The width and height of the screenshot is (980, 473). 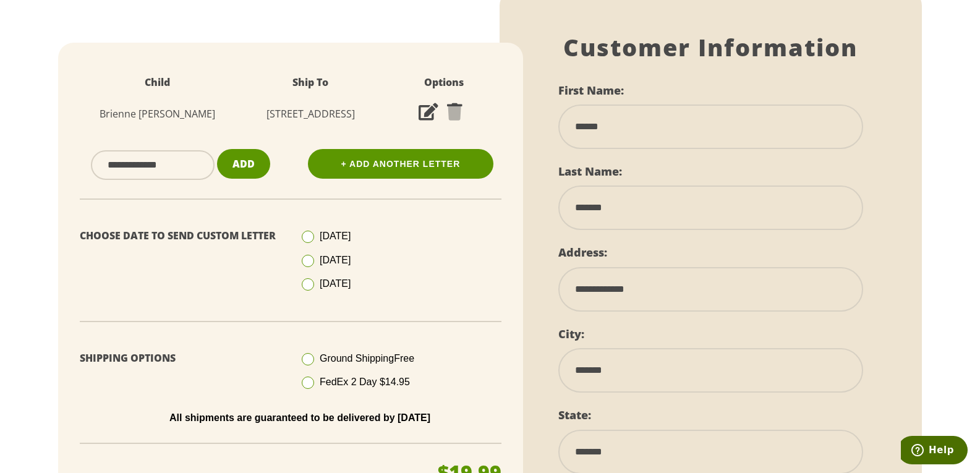 What do you see at coordinates (244, 164) in the screenshot?
I see `span: Add` at bounding box center [244, 164].